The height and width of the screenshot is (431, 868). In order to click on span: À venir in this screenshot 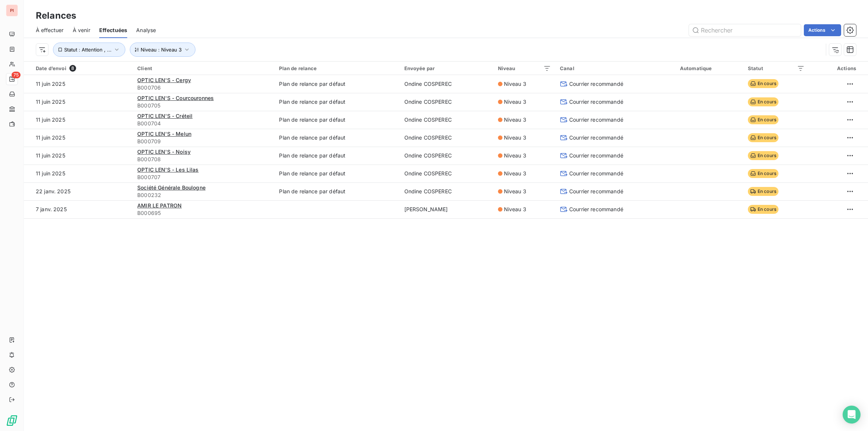, I will do `click(81, 30)`.